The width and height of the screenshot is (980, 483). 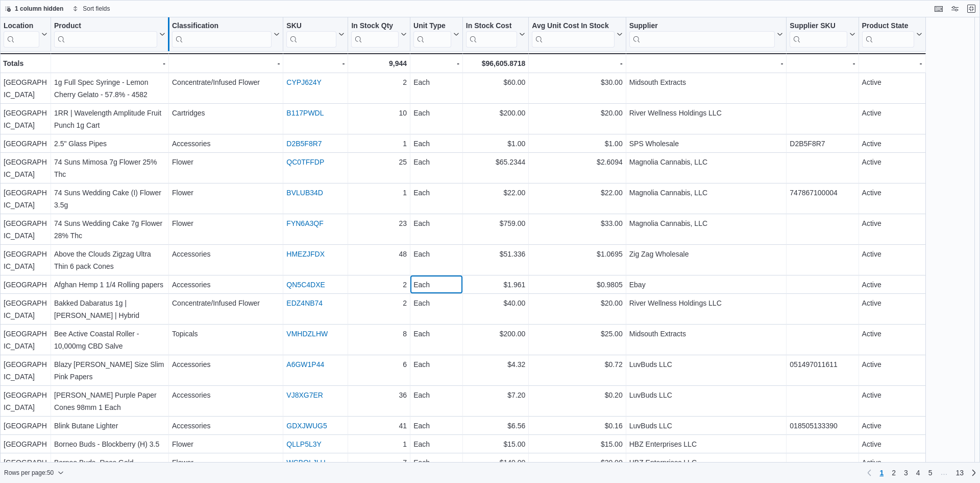 I want to click on div: $51.336, so click(x=496, y=254).